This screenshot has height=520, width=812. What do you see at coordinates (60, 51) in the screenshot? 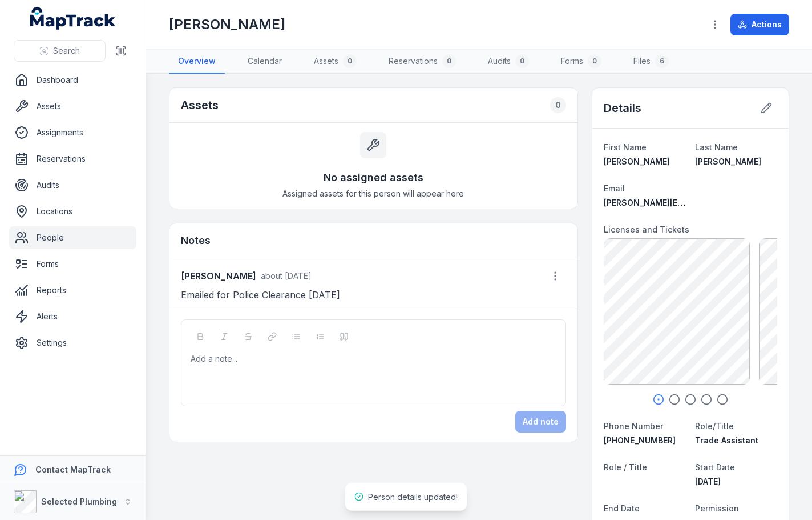
I see `button: Search` at bounding box center [60, 51].